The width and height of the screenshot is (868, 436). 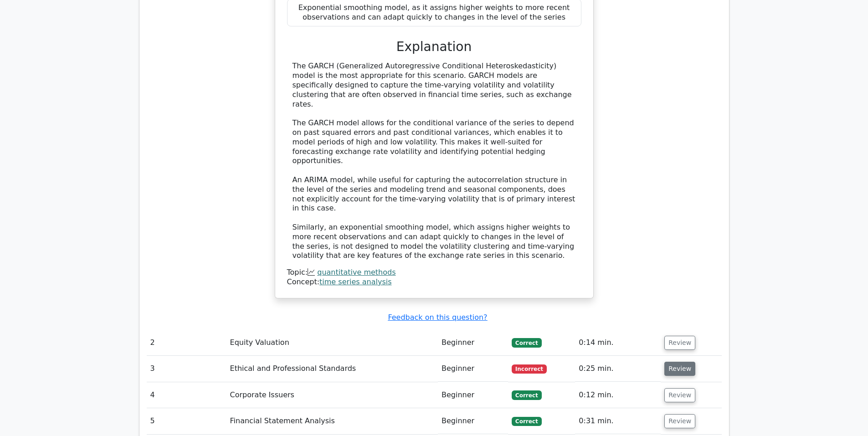 What do you see at coordinates (186, 369) in the screenshot?
I see `td: 3` at bounding box center [186, 369].